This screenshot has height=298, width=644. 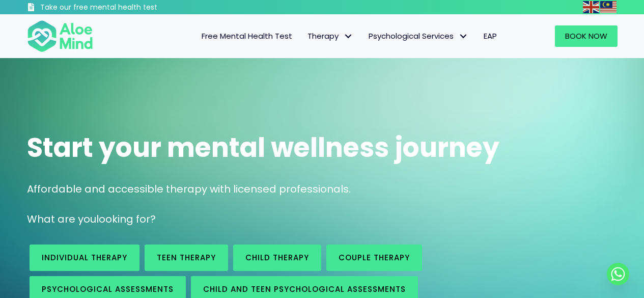 What do you see at coordinates (305, 289) in the screenshot?
I see `span: Child and Teen Psychological assessments` at bounding box center [305, 289].